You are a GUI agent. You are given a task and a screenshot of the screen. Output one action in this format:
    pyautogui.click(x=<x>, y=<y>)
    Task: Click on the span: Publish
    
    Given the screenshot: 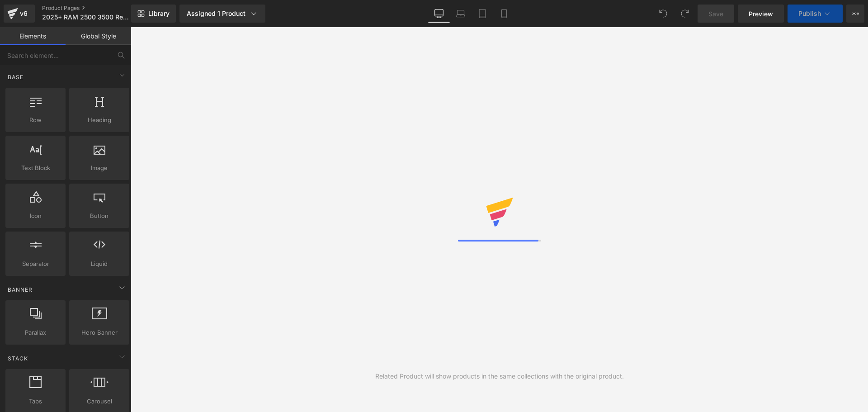 What is the action you would take?
    pyautogui.click(x=810, y=13)
    